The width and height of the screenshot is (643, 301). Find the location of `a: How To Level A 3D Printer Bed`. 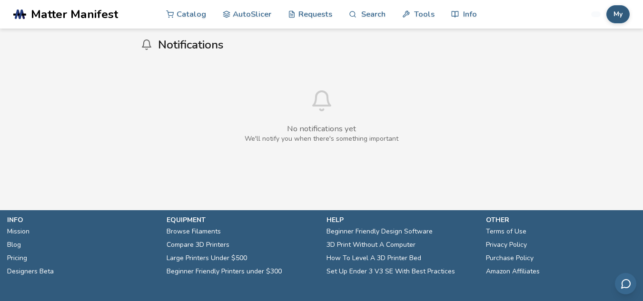

a: How To Level A 3D Printer Bed is located at coordinates (373, 258).